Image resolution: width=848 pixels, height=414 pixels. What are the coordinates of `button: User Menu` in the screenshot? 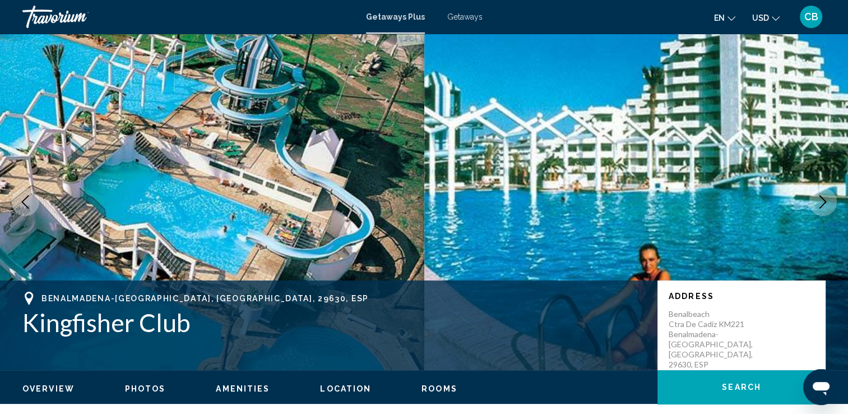 It's located at (811, 17).